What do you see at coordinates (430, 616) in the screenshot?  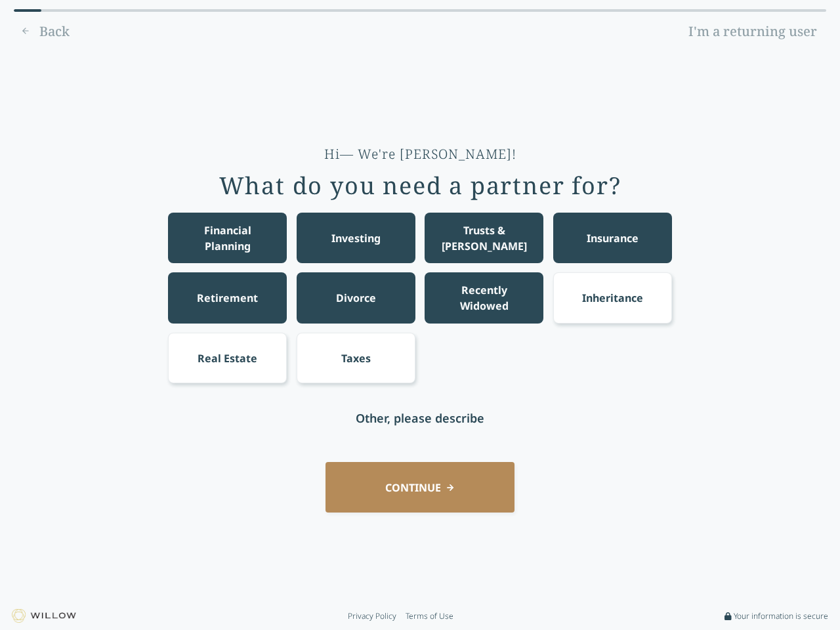 I see `a: Terms of Use` at bounding box center [430, 616].